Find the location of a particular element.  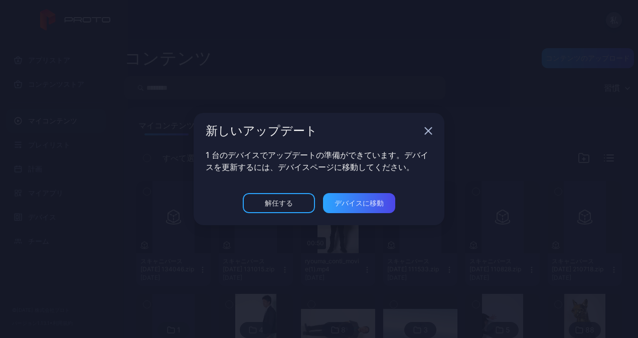

button: デバイスに移動 is located at coordinates (359, 203).